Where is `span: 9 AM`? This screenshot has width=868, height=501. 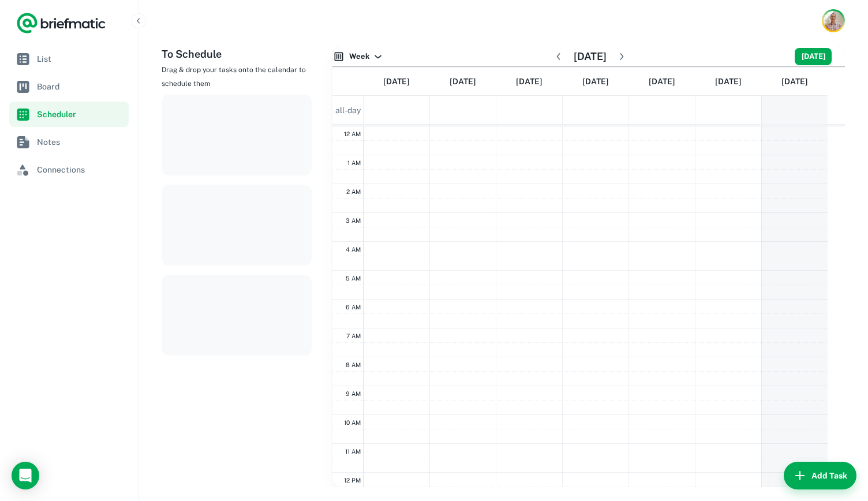
span: 9 AM is located at coordinates (353, 393).